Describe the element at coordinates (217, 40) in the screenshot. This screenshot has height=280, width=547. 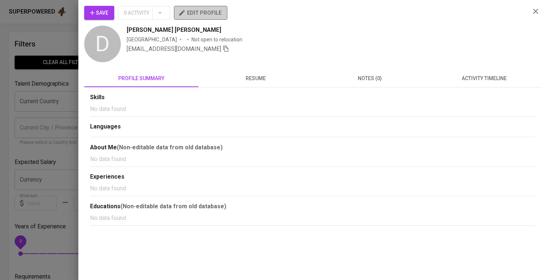
I see `p: Not open to relocation` at that location.